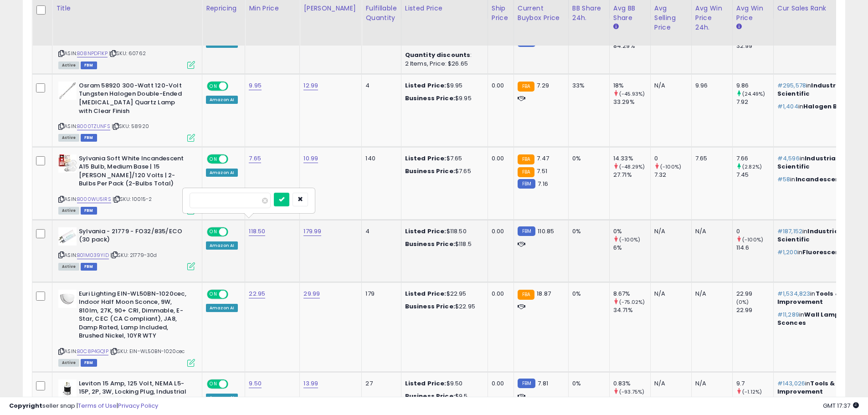 The image size is (868, 415). Describe the element at coordinates (311, 85) in the screenshot. I see `a: 12.99` at that location.